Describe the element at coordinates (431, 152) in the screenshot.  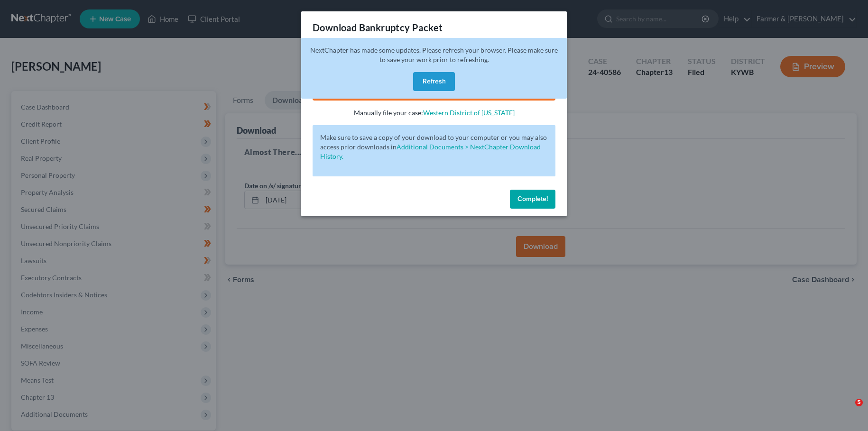
I see `a: Additional Documents > NextChapter Download History.` at that location.